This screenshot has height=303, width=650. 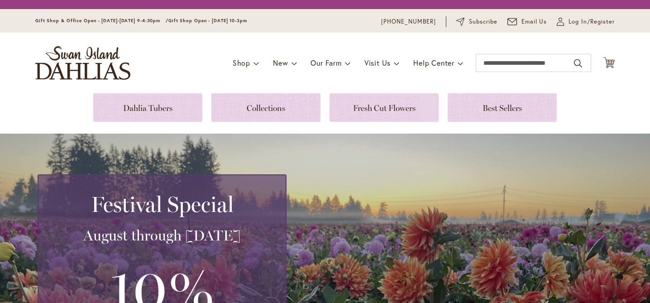 What do you see at coordinates (534, 22) in the screenshot?
I see `span: Email Us` at bounding box center [534, 22].